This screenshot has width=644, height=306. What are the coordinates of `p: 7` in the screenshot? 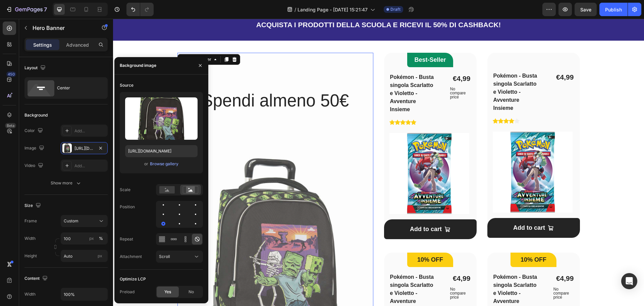 It's located at (45, 10).